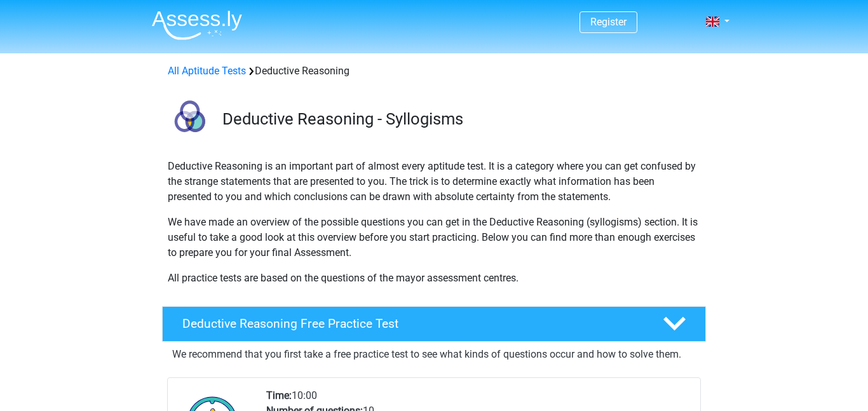  What do you see at coordinates (434, 324) in the screenshot?
I see `a: Deductive Reasoning Free Practice Test` at bounding box center [434, 324].